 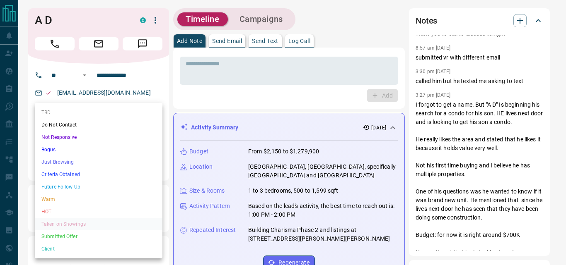 I want to click on li: HOT, so click(x=99, y=212).